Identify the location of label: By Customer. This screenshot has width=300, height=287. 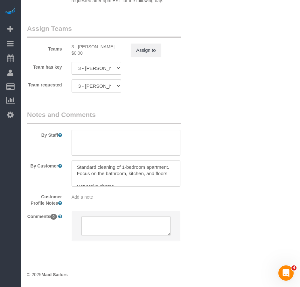
(44, 165).